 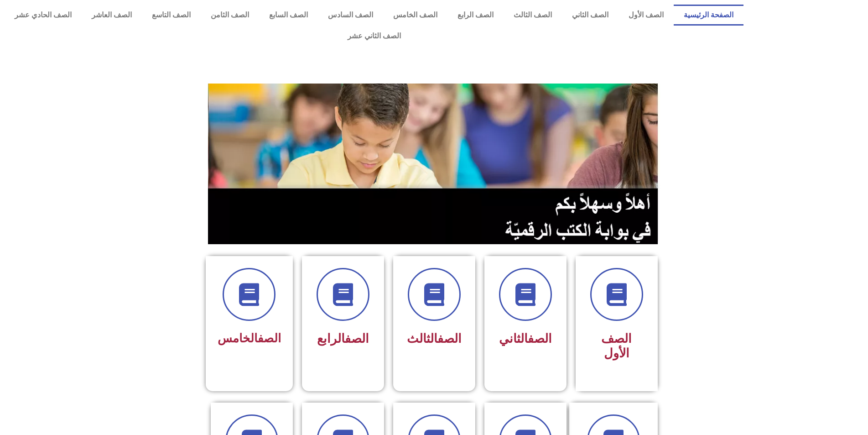 I want to click on a: الصف الأول, so click(x=646, y=15).